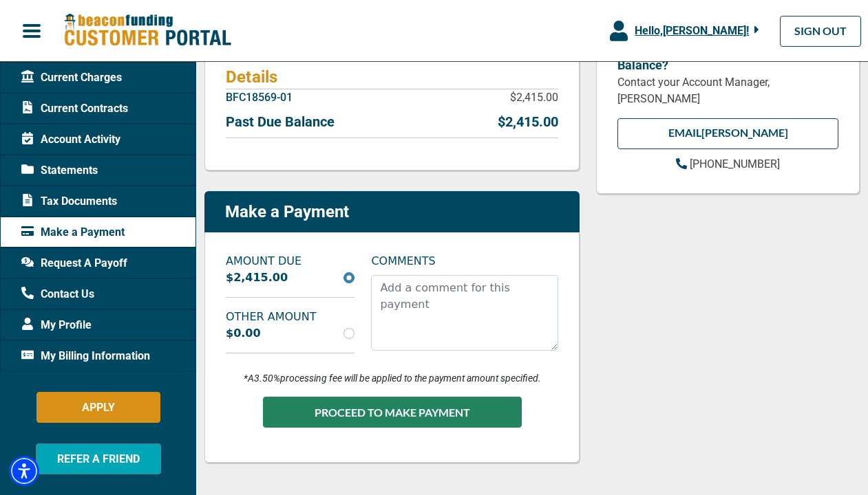  I want to click on label: COMMENTS, so click(403, 261).